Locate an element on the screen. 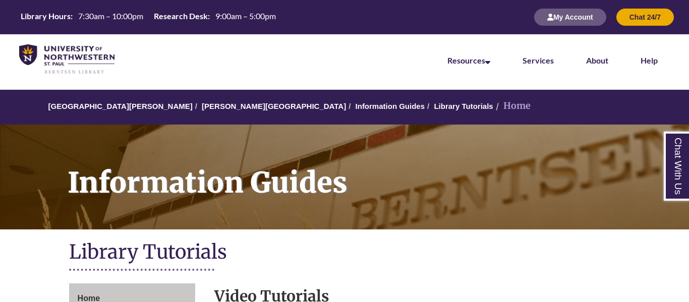 The width and height of the screenshot is (689, 302). h1: Information Guides is located at coordinates (373, 171).